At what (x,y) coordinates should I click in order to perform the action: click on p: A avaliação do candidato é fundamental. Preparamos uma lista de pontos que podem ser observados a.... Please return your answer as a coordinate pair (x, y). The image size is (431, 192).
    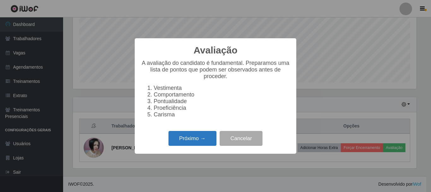
    Looking at the image, I should click on (216, 69).